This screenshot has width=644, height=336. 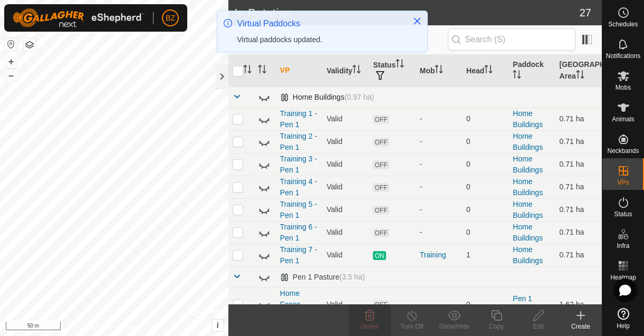 I want to click on span: Notifications, so click(x=623, y=56).